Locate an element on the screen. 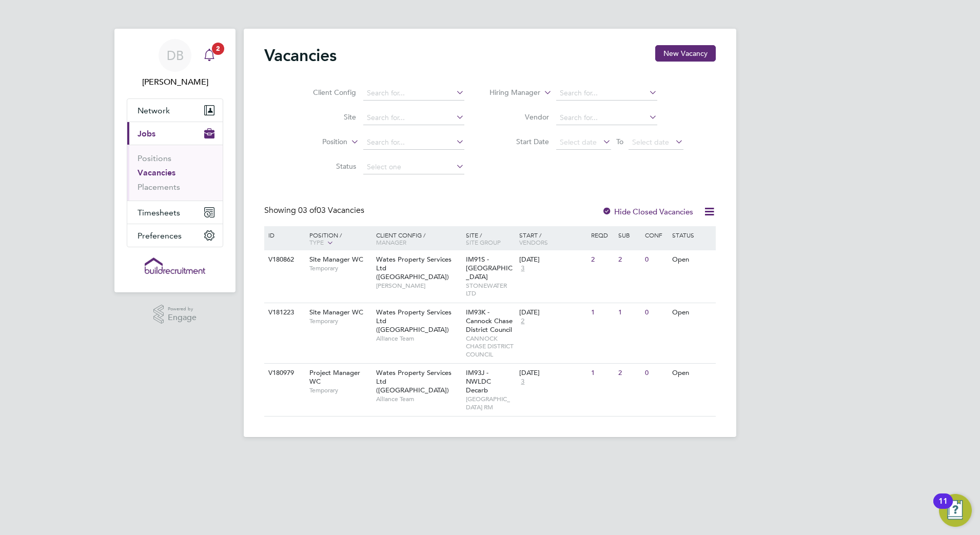  span: IM93K - Cannock Chase District Council is located at coordinates (489, 321).